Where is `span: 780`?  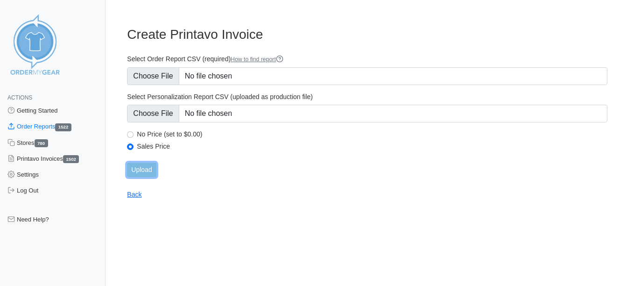 span: 780 is located at coordinates (41, 143).